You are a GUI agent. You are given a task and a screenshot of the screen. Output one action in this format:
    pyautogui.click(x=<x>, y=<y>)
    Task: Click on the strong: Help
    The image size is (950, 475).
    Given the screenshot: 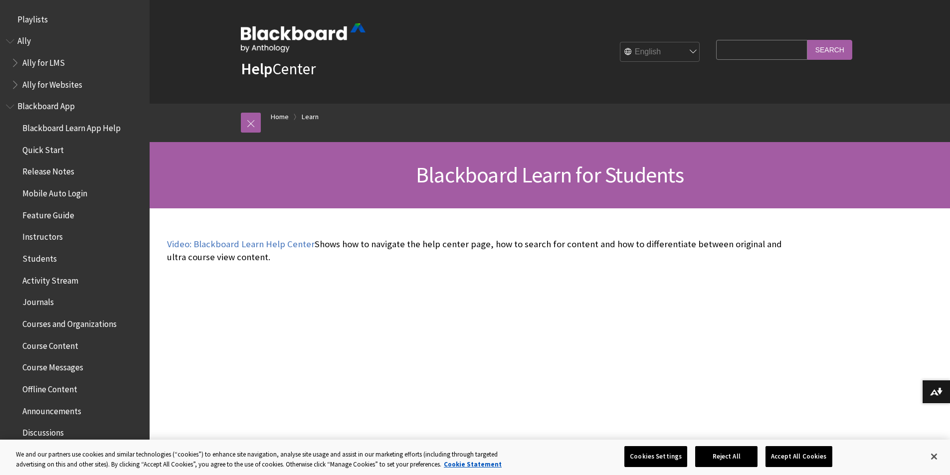 What is the action you would take?
    pyautogui.click(x=256, y=69)
    